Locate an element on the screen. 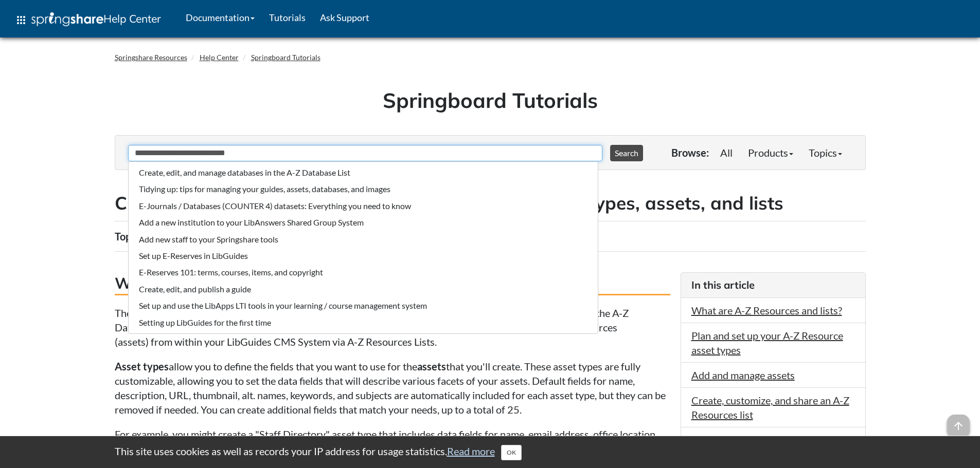 The height and width of the screenshot is (468, 980). li: Create, edit, and manage databases in the A-Z Database List is located at coordinates (363, 173).